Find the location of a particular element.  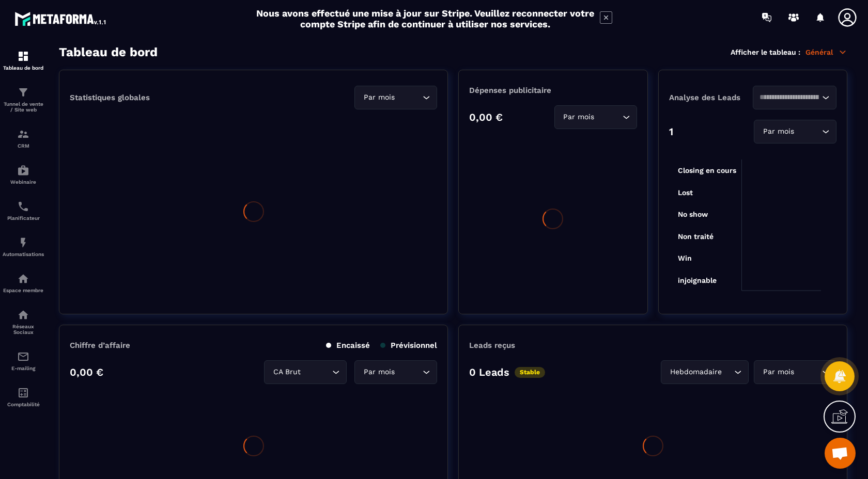

p: CRM is located at coordinates (24, 146).